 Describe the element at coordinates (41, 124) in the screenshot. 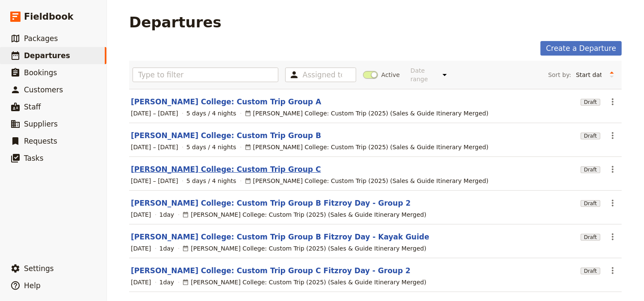

I see `span: Suppliers` at that location.